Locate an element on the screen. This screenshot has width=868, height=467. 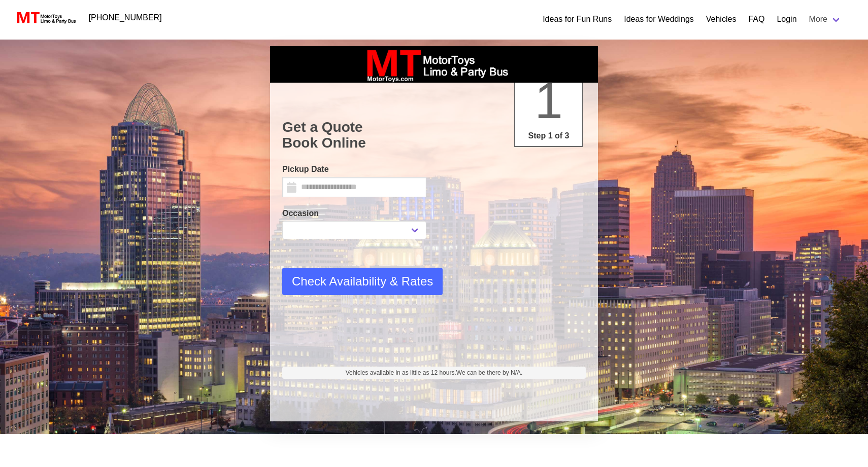
a: Ideas for Weddings is located at coordinates (659, 19).